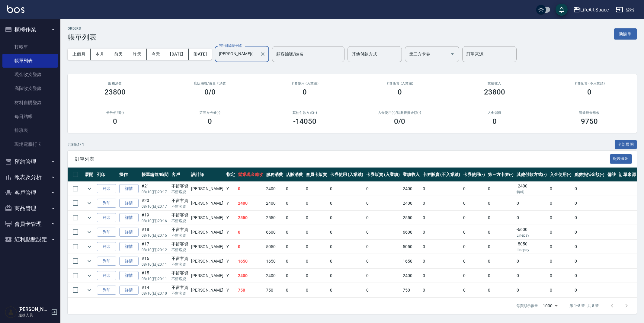  What do you see at coordinates (137, 54) in the screenshot?
I see `button: 昨天` at bounding box center [137, 54].